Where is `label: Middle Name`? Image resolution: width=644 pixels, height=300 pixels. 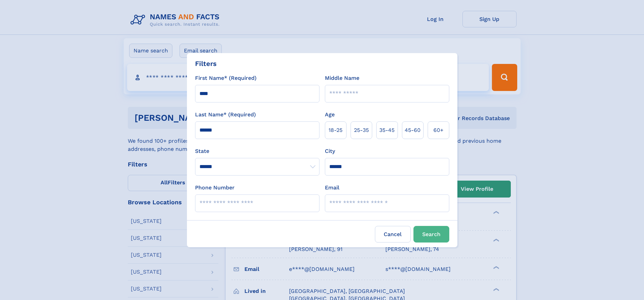
label: Middle Name is located at coordinates (342, 78).